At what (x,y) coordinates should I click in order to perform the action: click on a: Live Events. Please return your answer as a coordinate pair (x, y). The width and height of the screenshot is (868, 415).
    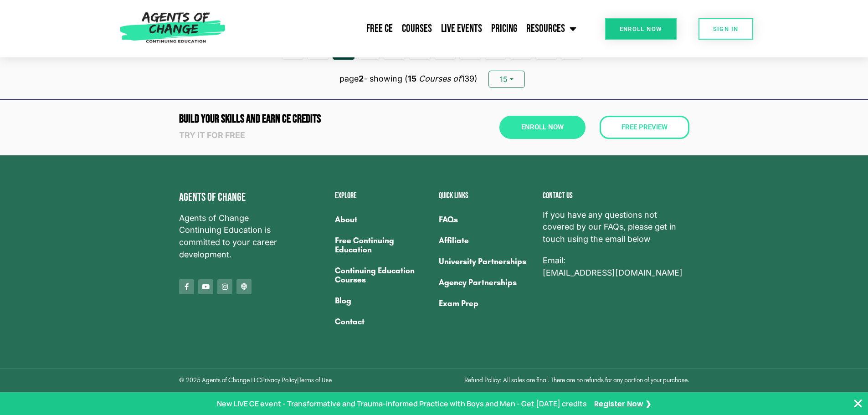
    Looking at the image, I should click on (461, 29).